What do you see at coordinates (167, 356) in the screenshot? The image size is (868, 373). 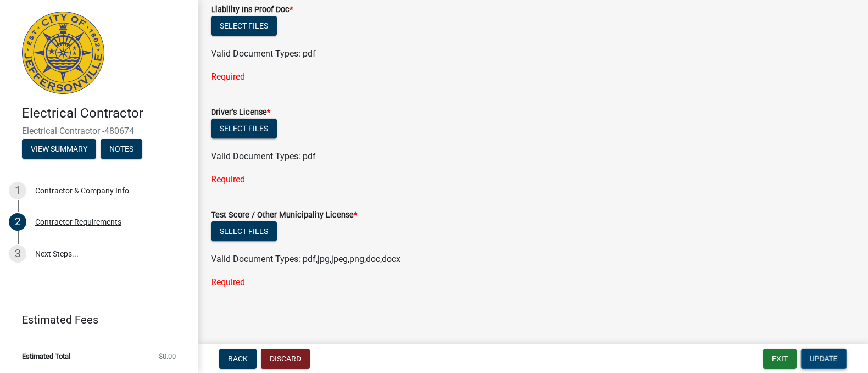 I see `span: $0.00` at bounding box center [167, 356].